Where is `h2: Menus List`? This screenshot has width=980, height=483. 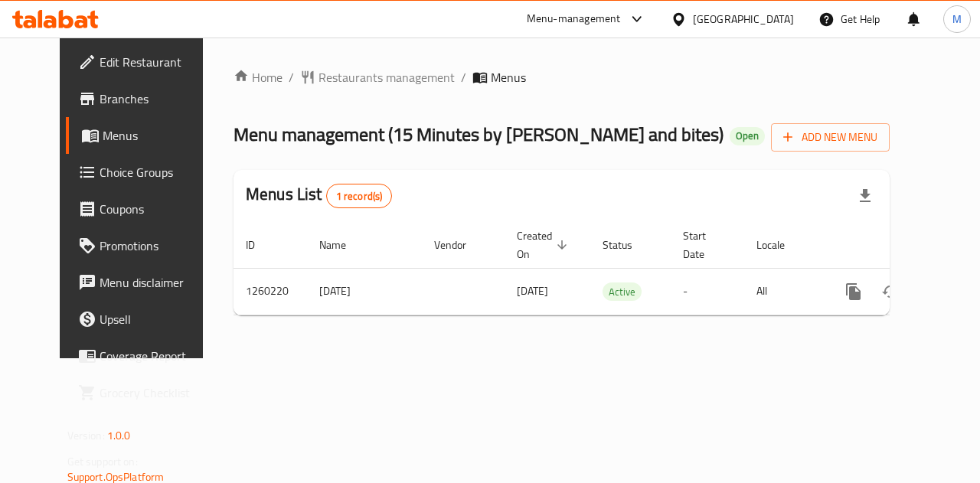 h2: Menus List is located at coordinates (319, 195).